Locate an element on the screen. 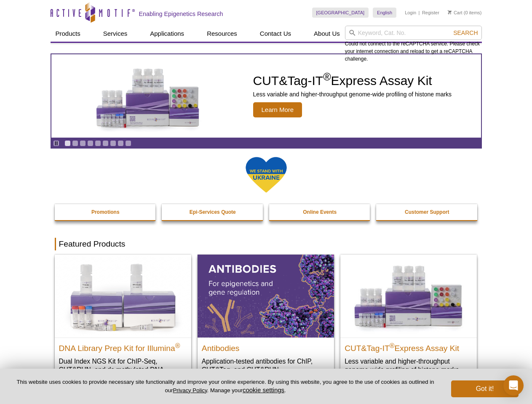 This screenshot has height=404, width=532. strong: Online Events is located at coordinates (320, 212).